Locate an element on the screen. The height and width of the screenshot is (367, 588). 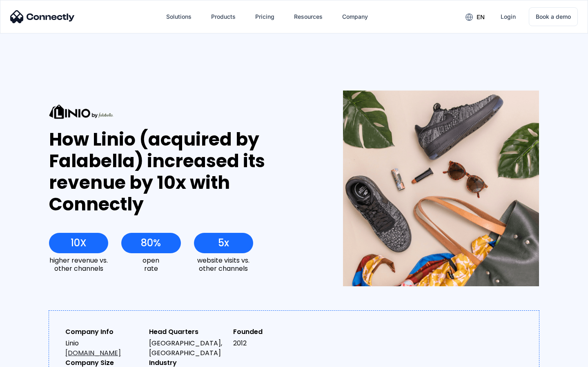
a: Login is located at coordinates (508, 17).